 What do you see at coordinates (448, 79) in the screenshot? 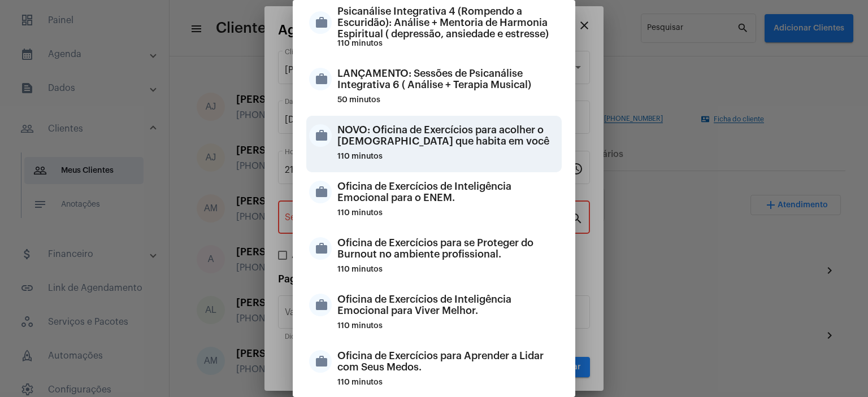
I see `div: LANÇAMENTO: Sessões de Psicanálise Integrativa 6 ( Análise + Terapia Musical)` at bounding box center [448, 79].